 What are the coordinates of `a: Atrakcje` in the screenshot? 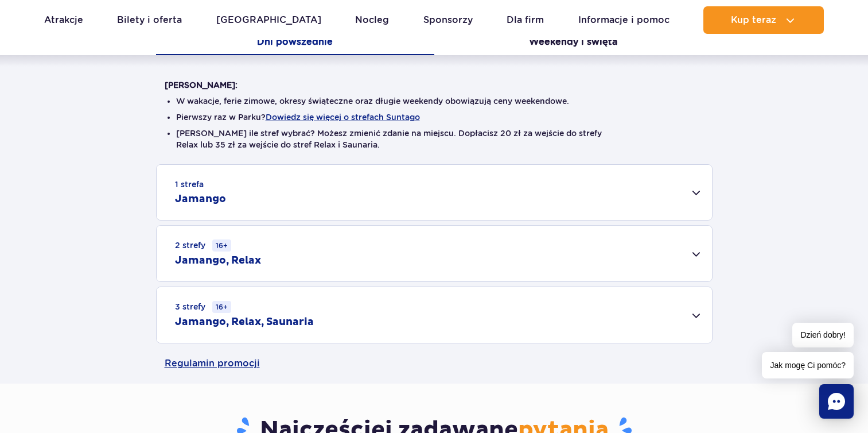 It's located at (64, 20).